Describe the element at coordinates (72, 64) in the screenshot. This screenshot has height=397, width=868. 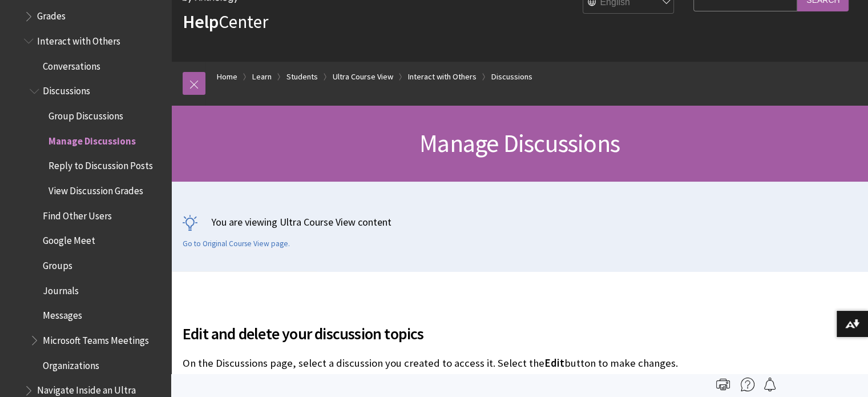
I see `span: Conversations` at that location.